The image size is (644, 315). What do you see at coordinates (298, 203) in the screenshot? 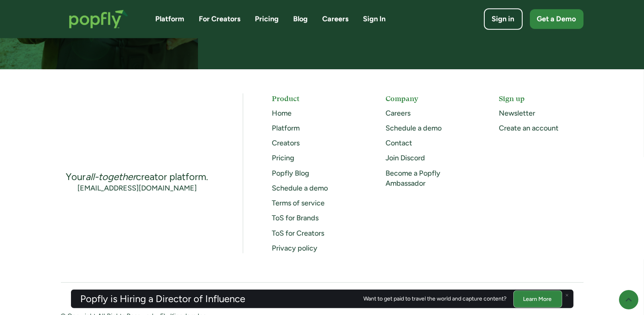
I see `a: Terms of service` at bounding box center [298, 203].